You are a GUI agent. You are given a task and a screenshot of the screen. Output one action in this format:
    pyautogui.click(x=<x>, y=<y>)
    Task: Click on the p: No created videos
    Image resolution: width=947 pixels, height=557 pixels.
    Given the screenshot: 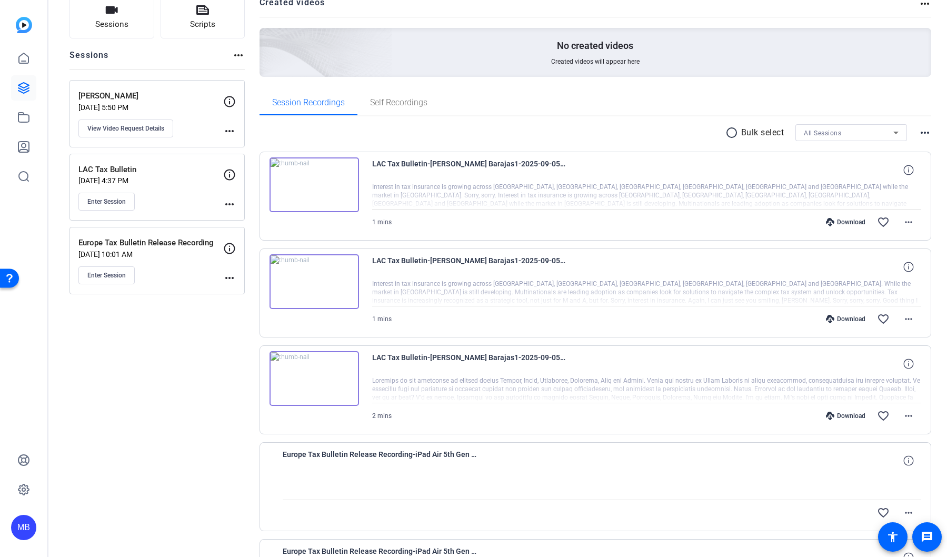 What is the action you would take?
    pyautogui.click(x=595, y=46)
    